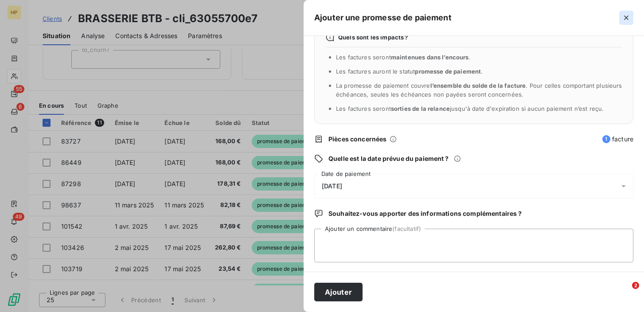 The height and width of the screenshot is (312, 644). Describe the element at coordinates (636, 285) in the screenshot. I see `span: 2` at that location.